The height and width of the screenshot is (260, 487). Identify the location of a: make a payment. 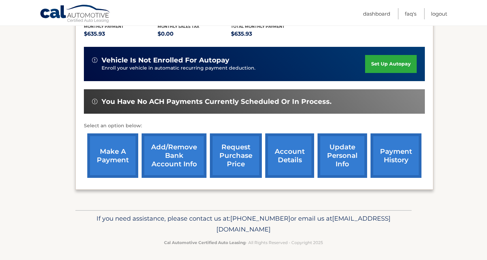
(113, 155).